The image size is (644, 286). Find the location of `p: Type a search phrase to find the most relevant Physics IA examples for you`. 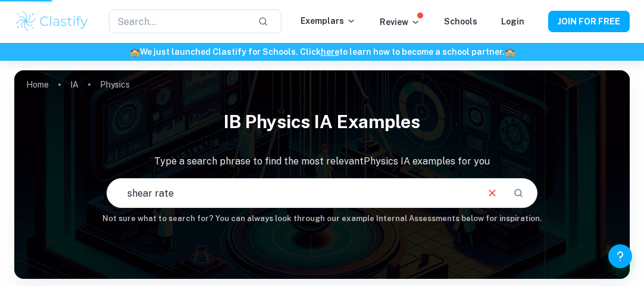

p: Type a search phrase to find the most relevant Physics IA examples for you is located at coordinates (322, 162).